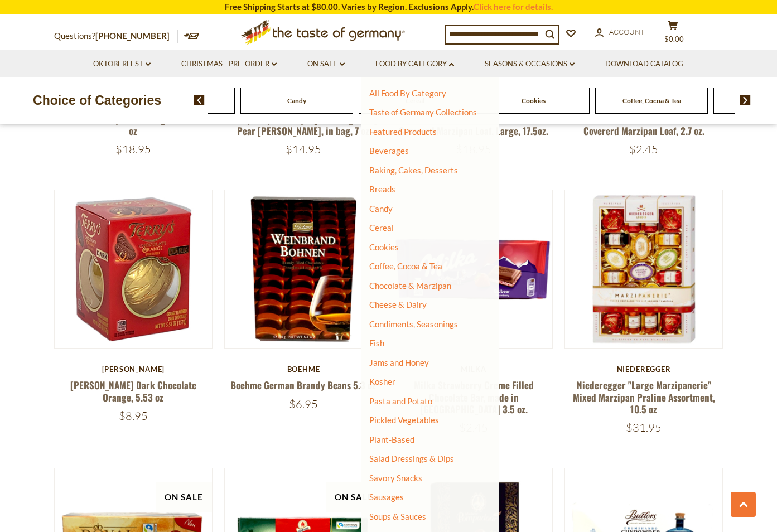 This screenshot has height=532, width=777. What do you see at coordinates (643, 269) in the screenshot?
I see `img: Niederegger "Large Marzipanerie" Mixed Marzipan Praline Assortment, 10.5 oz` at bounding box center [643, 269].